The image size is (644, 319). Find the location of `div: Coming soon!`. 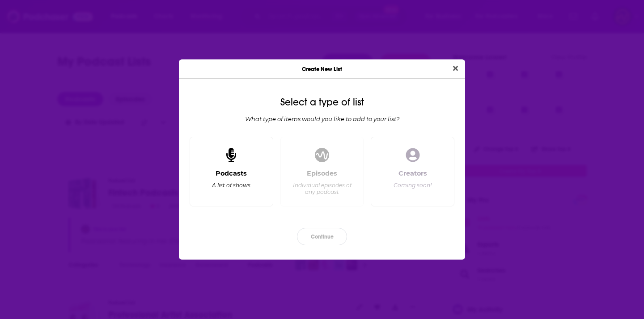

div: Coming soon! is located at coordinates (412, 185).